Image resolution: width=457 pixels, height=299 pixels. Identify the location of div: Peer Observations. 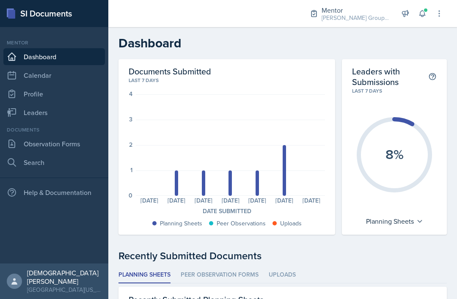
(241, 223).